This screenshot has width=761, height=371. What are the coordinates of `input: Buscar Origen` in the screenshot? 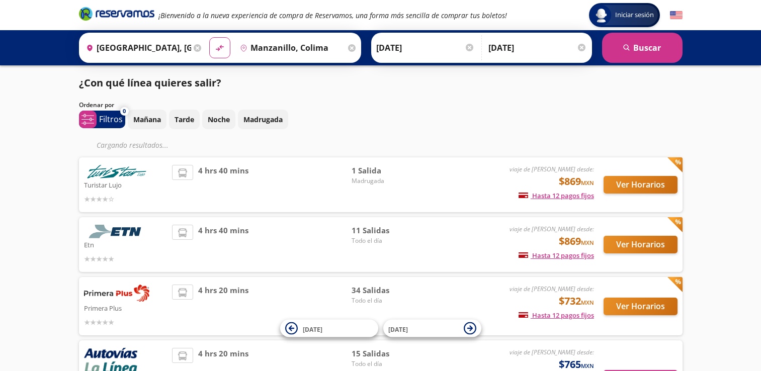 It's located at (137, 48).